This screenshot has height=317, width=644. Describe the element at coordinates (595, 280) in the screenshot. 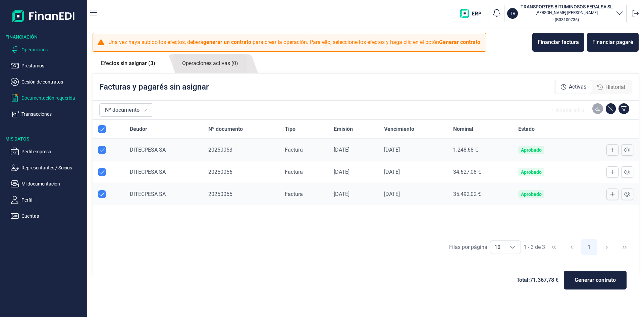

I see `button: Generar contrato` at that location.